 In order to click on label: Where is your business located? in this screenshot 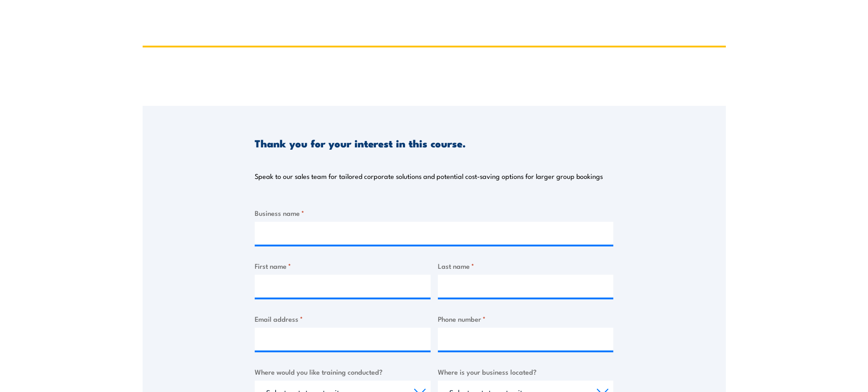, I will do `click(526, 371)`.